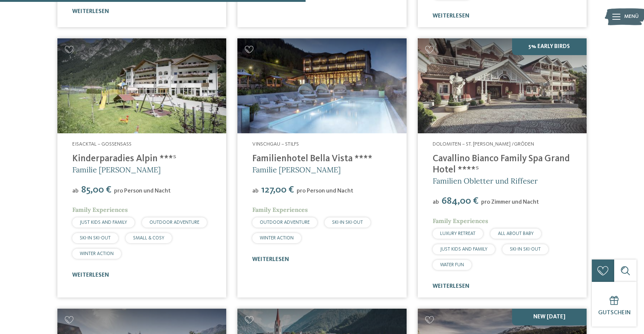 This screenshot has height=334, width=644. Describe the element at coordinates (614, 304) in the screenshot. I see `a: Gutschein` at that location.